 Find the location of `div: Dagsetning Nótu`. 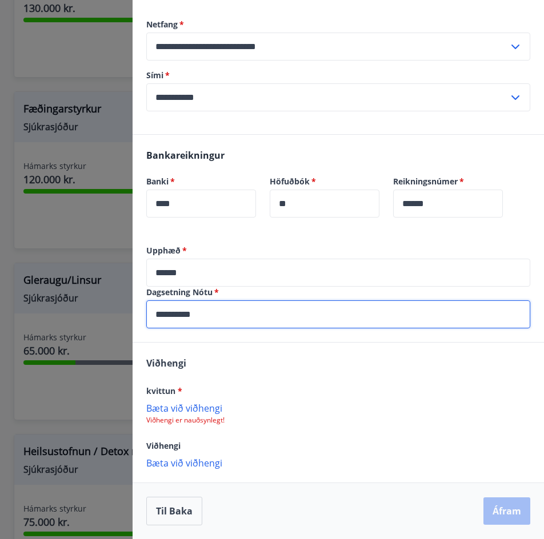

div: Dagsetning Nótu is located at coordinates (338, 314).